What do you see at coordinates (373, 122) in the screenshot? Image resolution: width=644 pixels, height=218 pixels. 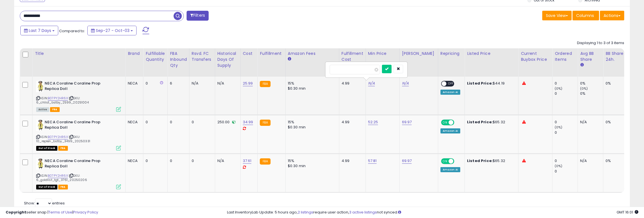 I see `a: 52.25` at bounding box center [373, 122].